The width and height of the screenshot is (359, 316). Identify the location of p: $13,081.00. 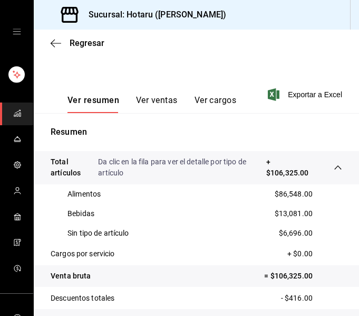
(294, 213).